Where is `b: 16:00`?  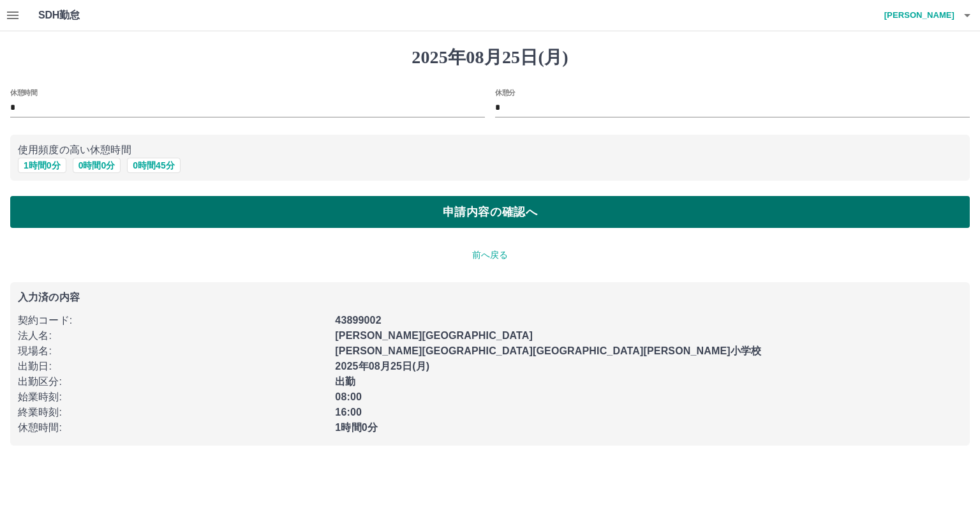
b: 16:00 is located at coordinates (349, 412).